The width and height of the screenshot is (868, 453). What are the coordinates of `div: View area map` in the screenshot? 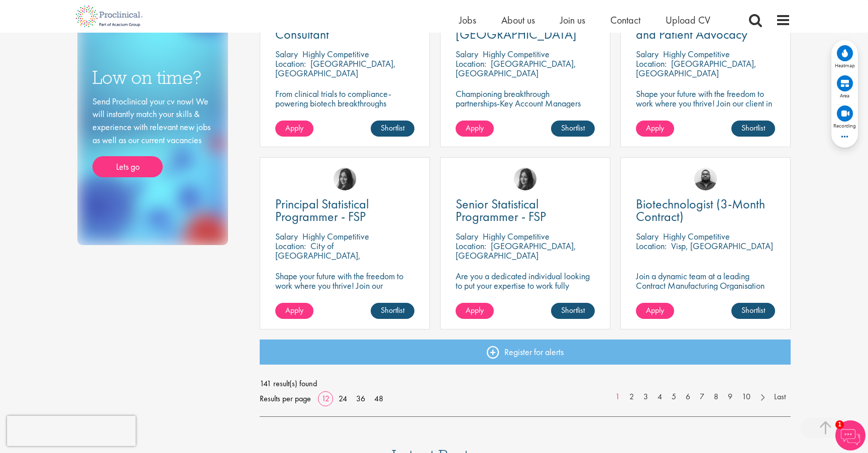 It's located at (845, 86).